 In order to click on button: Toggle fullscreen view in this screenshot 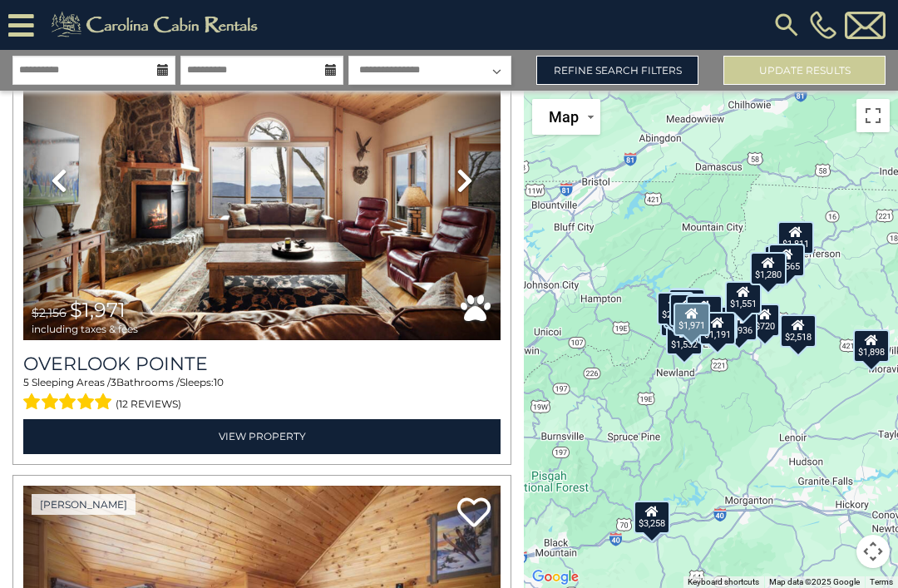, I will do `click(874, 115)`.